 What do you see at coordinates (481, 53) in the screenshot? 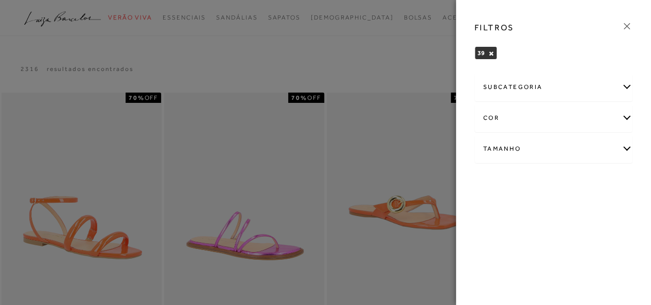
I see `span: 39` at bounding box center [481, 53].